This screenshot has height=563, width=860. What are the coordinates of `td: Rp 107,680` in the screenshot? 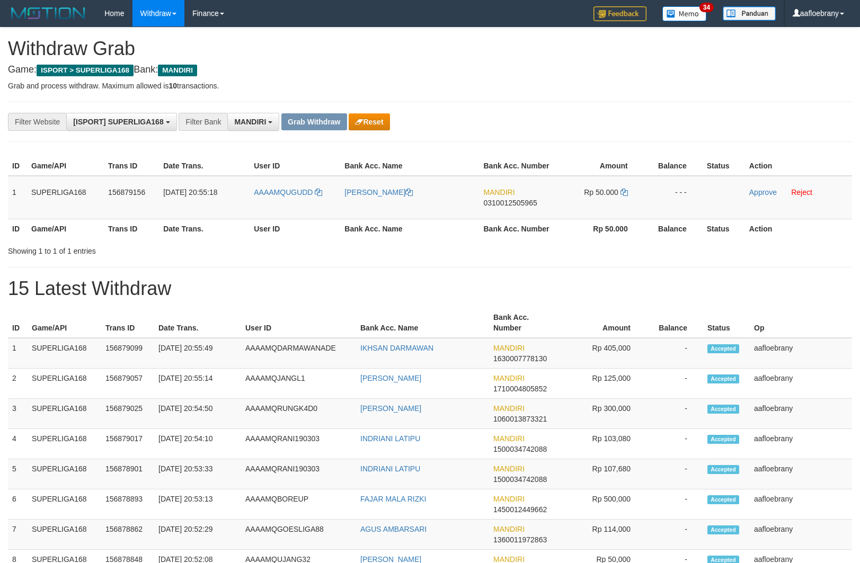 It's located at (603, 474).